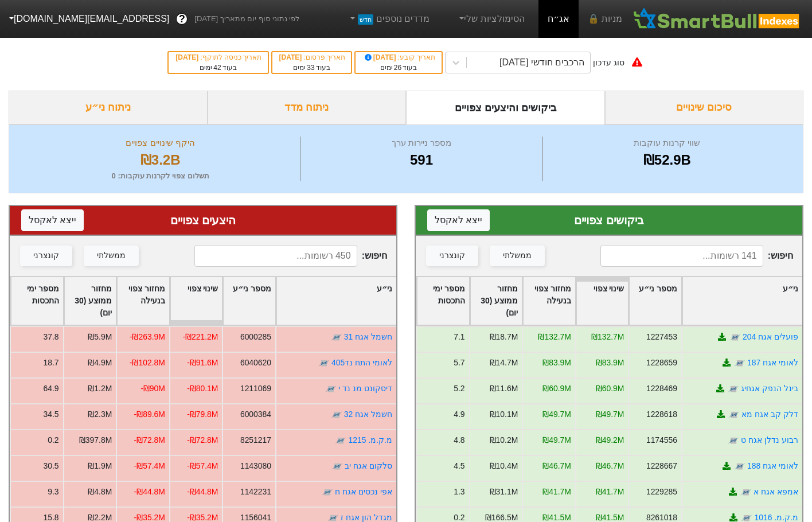 Image resolution: width=812 pixels, height=522 pixels. Describe the element at coordinates (52, 220) in the screenshot. I see `button: ייצא לאקסל` at that location.